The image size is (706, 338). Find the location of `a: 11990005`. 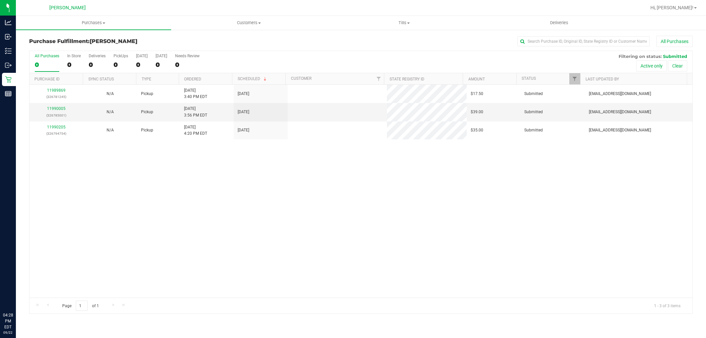

a: 11990005 is located at coordinates (56, 109).